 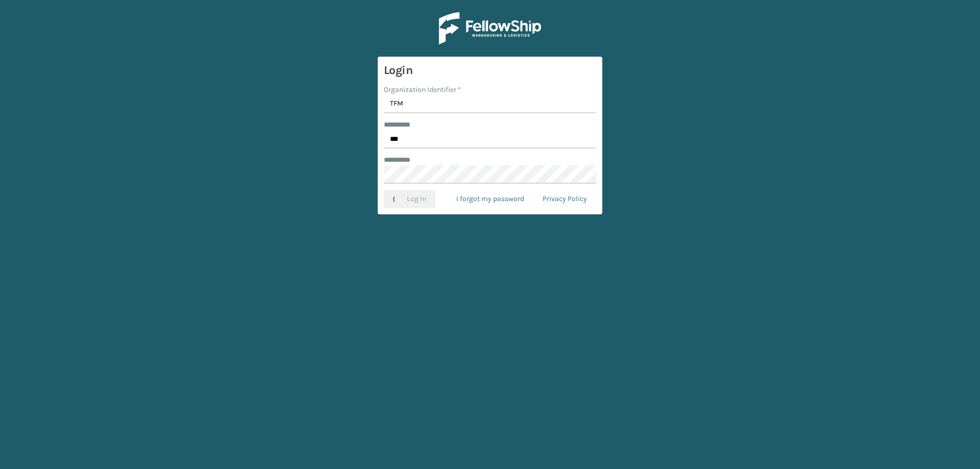 What do you see at coordinates (490, 199) in the screenshot?
I see `a: I forgot my password` at bounding box center [490, 199].